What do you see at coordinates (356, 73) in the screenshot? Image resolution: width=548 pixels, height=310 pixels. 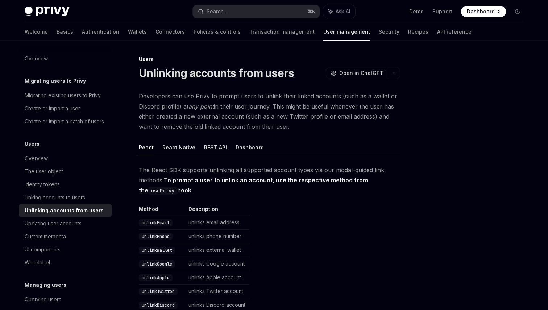 I see `button: Open in ChatGPT` at bounding box center [356, 73].